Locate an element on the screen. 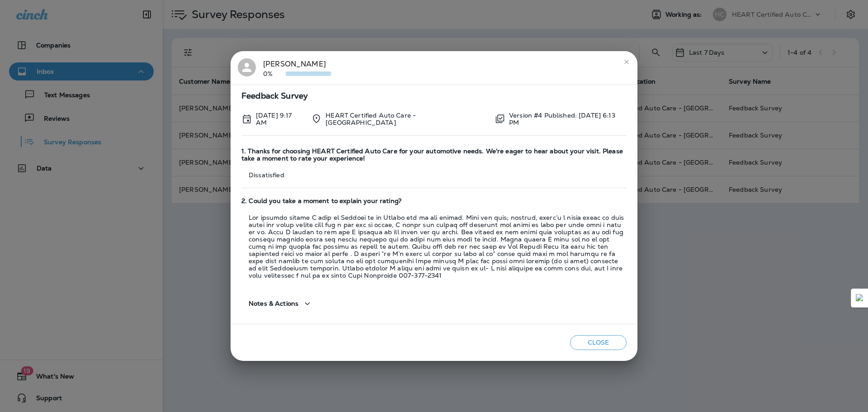 The height and width of the screenshot is (412, 868). span: 2. Could you take a moment to explain your rating? is located at coordinates (434, 201).